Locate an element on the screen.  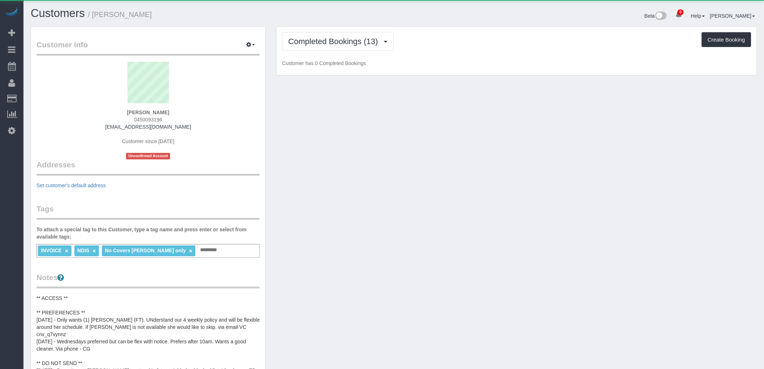
a: 0 is located at coordinates (678, 15).